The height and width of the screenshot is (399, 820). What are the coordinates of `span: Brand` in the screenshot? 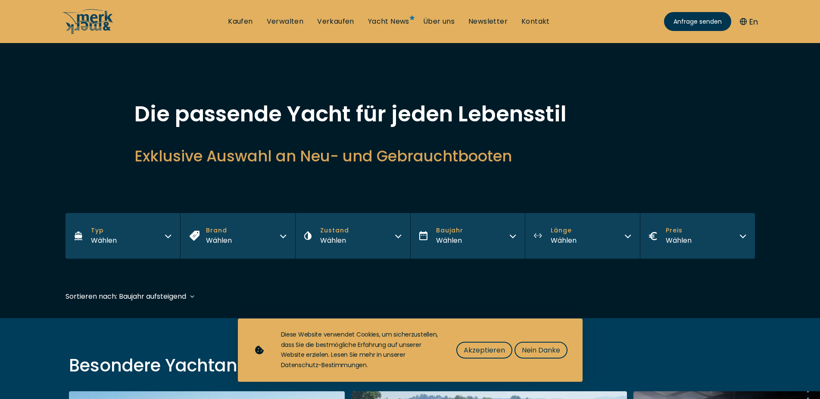 It's located at (219, 230).